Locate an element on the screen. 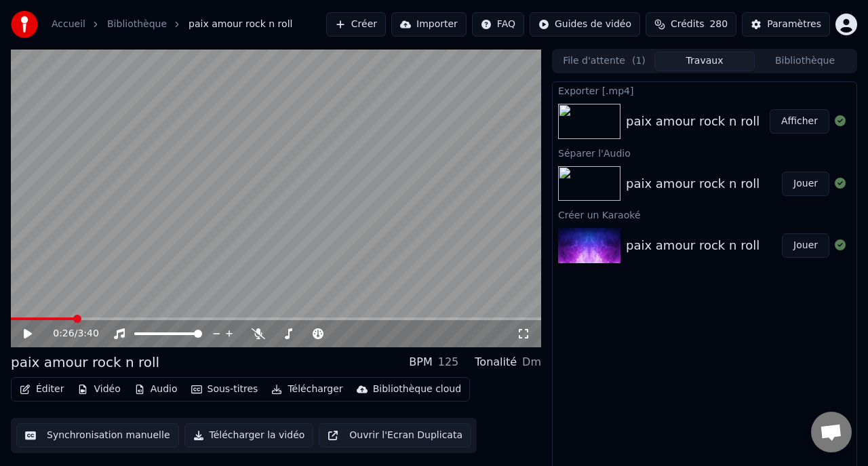 The height and width of the screenshot is (466, 868). button: Audio is located at coordinates (156, 389).